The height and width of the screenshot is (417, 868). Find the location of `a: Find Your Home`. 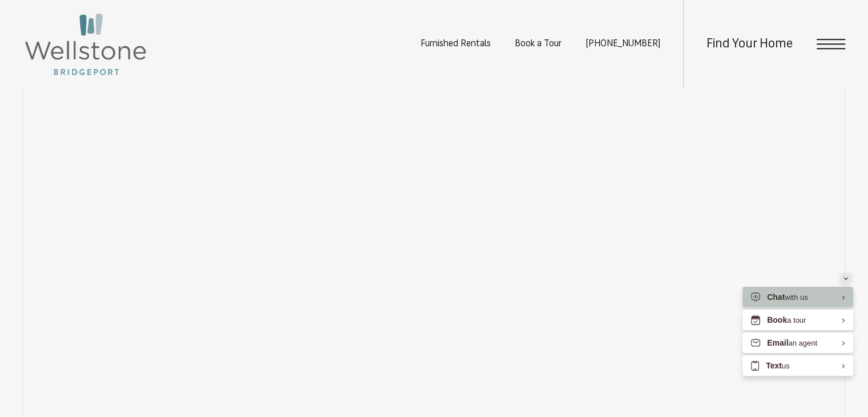

a: Find Your Home is located at coordinates (749, 44).